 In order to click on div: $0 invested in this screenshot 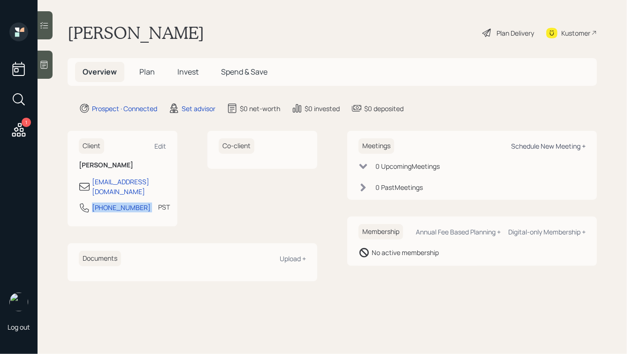, I will do `click(322, 108)`.